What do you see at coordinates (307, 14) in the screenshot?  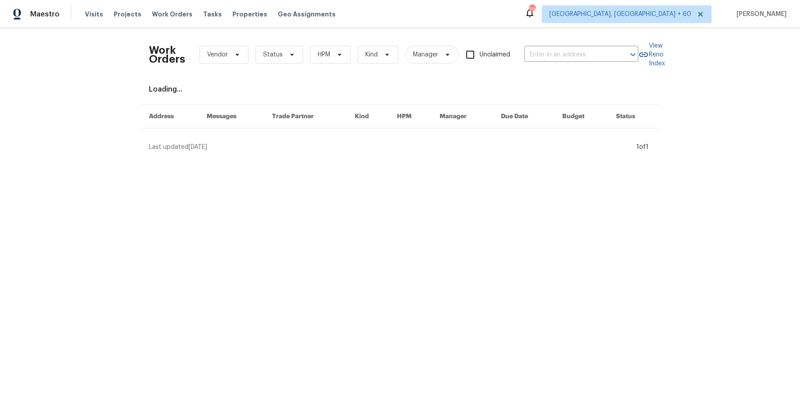 I see `span: Geo Assignments` at bounding box center [307, 14].